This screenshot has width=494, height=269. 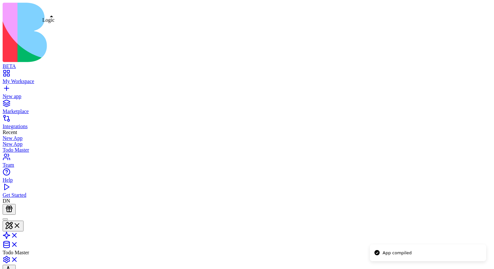 I want to click on h1: My Tasks, so click(x=49, y=35).